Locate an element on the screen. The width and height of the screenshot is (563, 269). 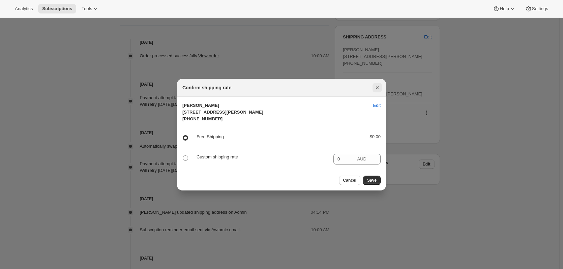
span: Settings is located at coordinates (540, 9).